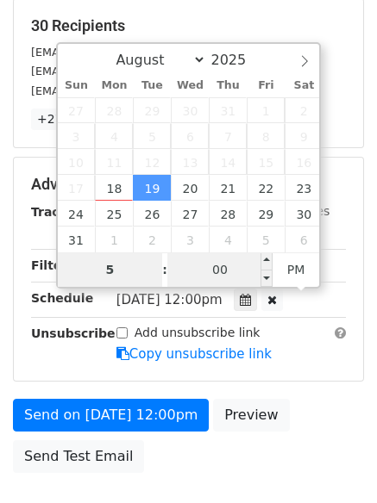 This screenshot has width=377, height=503. What do you see at coordinates (303, 136) in the screenshot?
I see `span: August 9, 2025` at bounding box center [303, 136].